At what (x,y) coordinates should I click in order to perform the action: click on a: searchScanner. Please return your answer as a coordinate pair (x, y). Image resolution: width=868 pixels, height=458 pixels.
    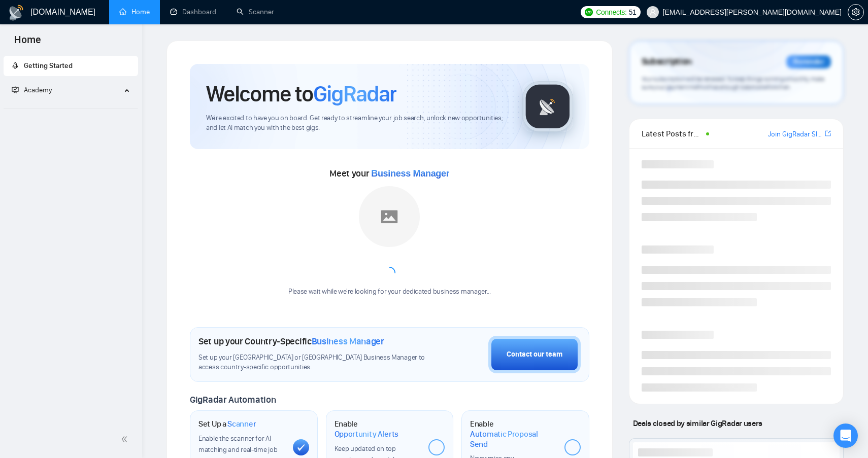
    Looking at the image, I should click on (255, 11).